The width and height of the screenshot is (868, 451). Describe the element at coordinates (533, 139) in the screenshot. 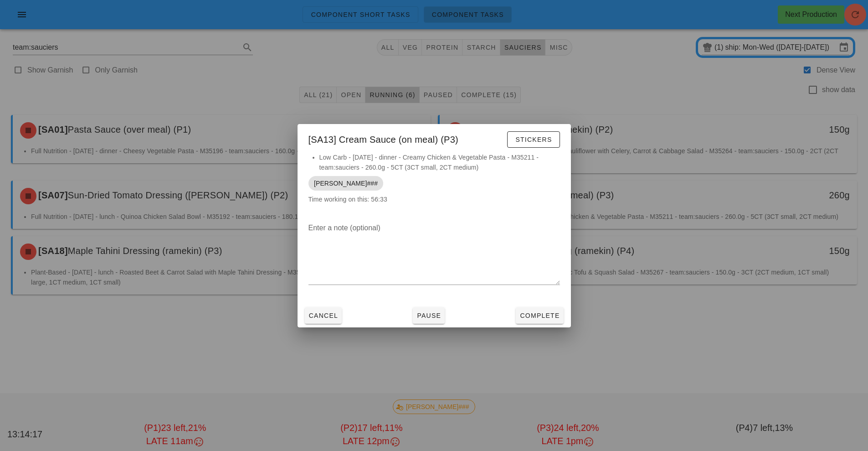

I see `button: Stickers` at that location.